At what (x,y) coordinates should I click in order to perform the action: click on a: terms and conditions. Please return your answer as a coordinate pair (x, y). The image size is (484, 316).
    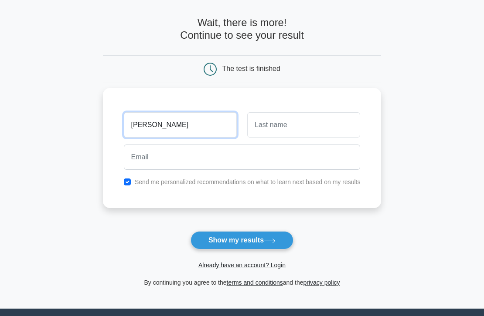
    Looking at the image, I should click on (254, 283).